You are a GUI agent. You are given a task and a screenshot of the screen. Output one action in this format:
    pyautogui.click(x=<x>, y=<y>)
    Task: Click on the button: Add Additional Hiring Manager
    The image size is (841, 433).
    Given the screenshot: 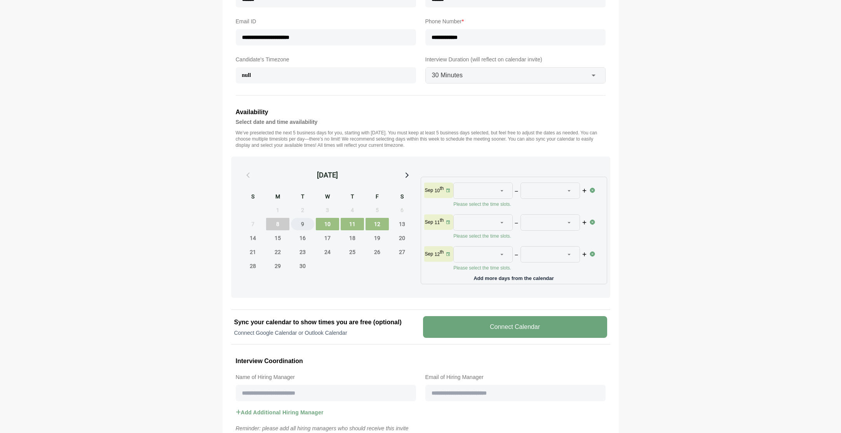 What is the action you would take?
    pyautogui.click(x=280, y=412)
    